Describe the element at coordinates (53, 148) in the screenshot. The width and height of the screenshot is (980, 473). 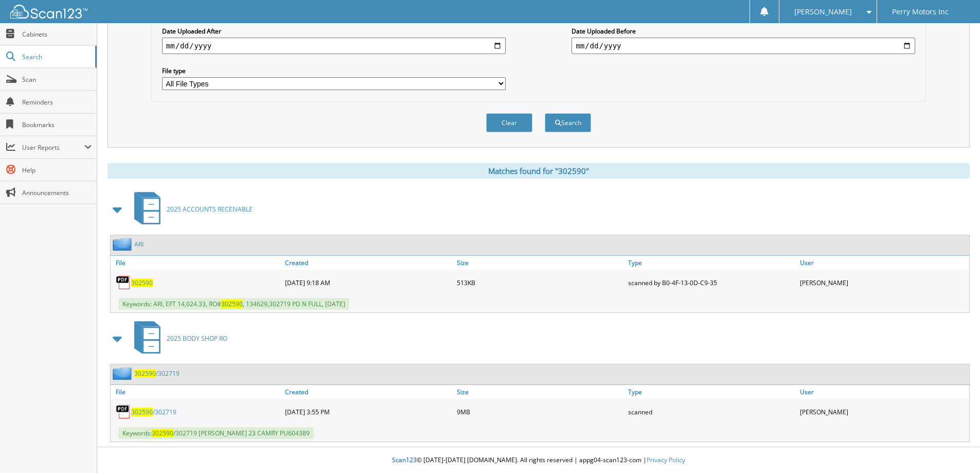
I see `span: User Reports` at that location.